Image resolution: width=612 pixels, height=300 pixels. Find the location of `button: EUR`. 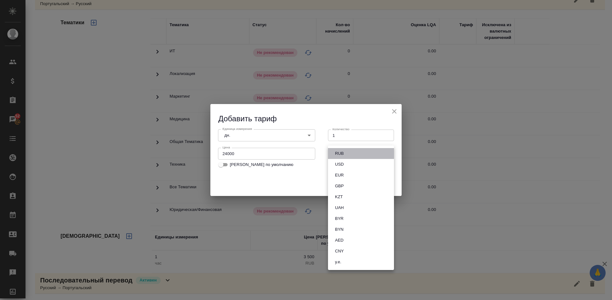

button: EUR is located at coordinates (339, 175).